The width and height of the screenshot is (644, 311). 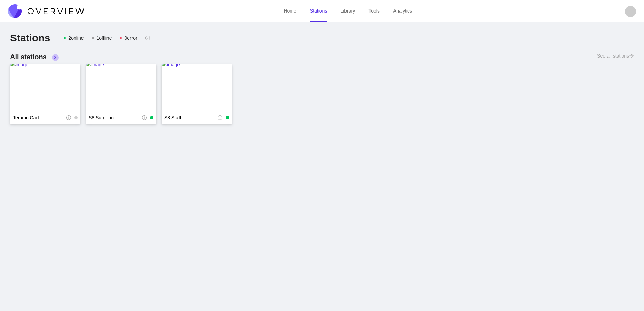 What do you see at coordinates (30, 38) in the screenshot?
I see `h2: Stations` at bounding box center [30, 38].